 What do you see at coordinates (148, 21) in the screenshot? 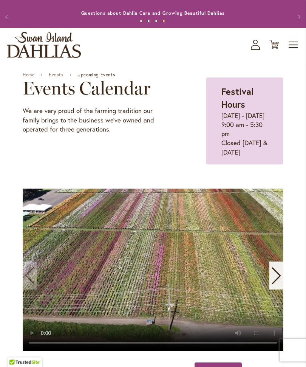
I see `button: 2 of 4` at bounding box center [148, 21].